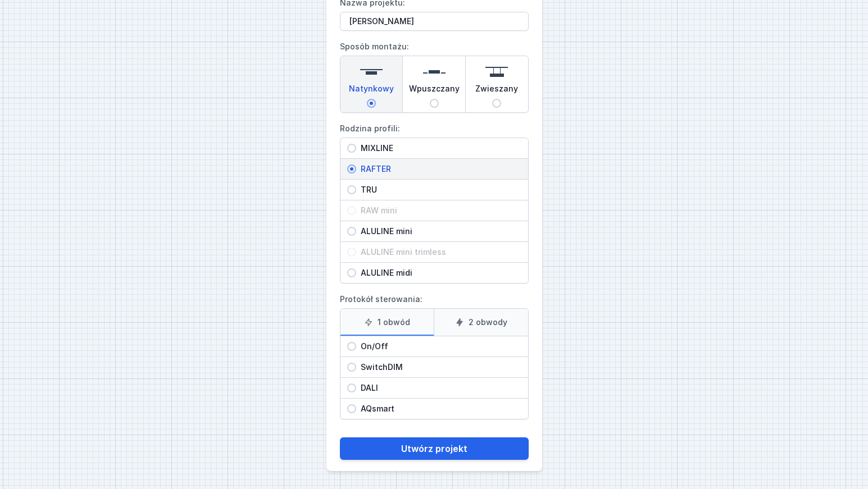 This screenshot has height=489, width=868. Describe the element at coordinates (497, 72) in the screenshot. I see `img: suspended.svg` at that location.